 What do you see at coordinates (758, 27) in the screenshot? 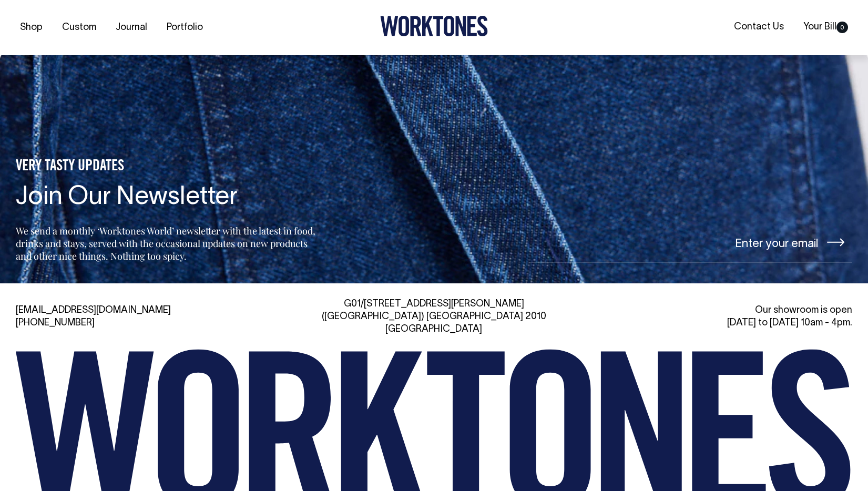
I see `a: Contact Us` at bounding box center [758, 27].